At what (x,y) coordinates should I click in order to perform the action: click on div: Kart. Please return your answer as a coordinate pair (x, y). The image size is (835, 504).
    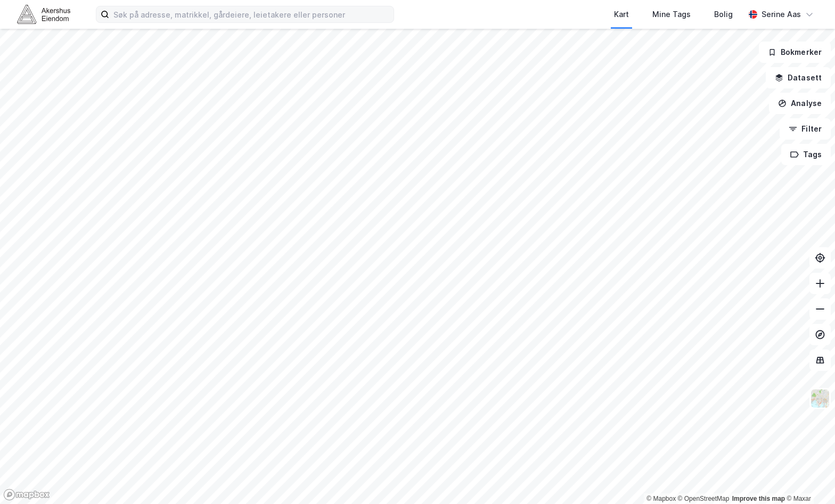
    Looking at the image, I should click on (621, 14).